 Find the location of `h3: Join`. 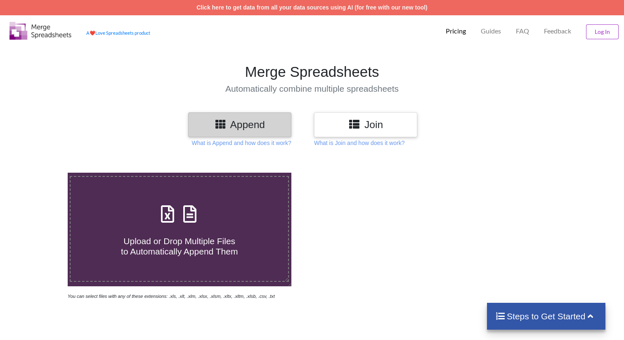

h3: Join is located at coordinates (366, 124).